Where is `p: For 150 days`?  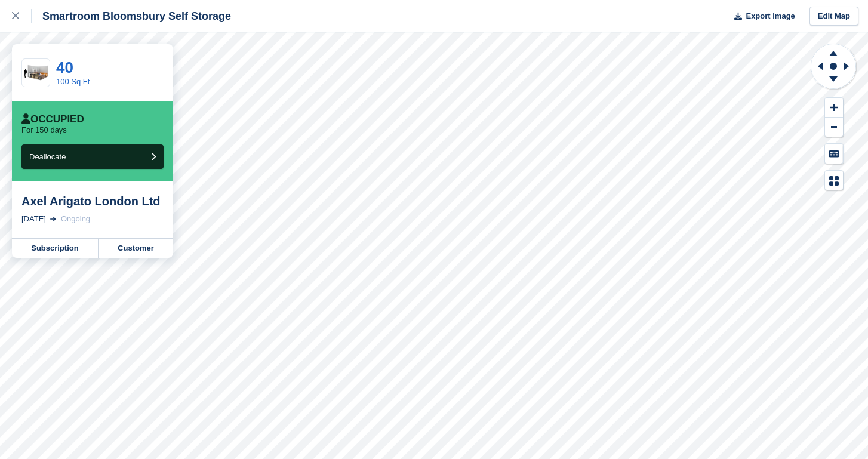 p: For 150 days is located at coordinates (44, 130).